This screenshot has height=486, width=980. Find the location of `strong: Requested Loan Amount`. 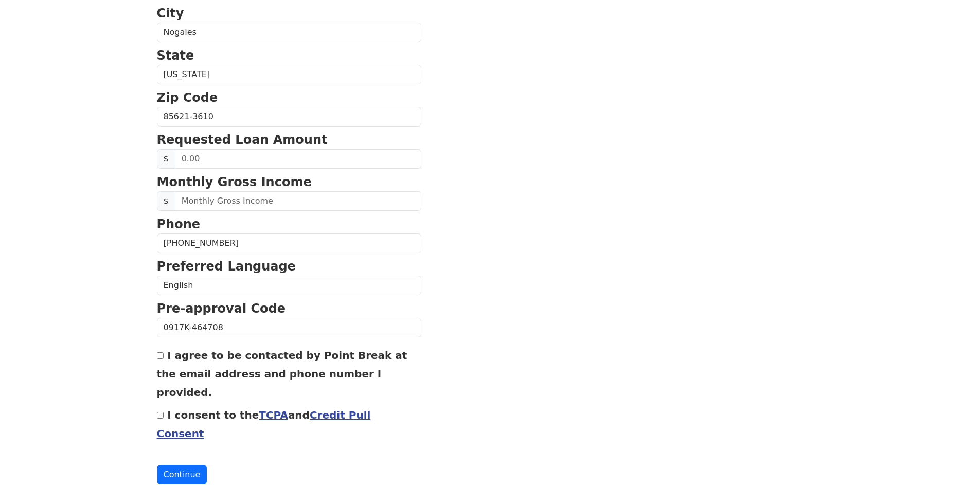

strong: Requested Loan Amount is located at coordinates (242, 140).